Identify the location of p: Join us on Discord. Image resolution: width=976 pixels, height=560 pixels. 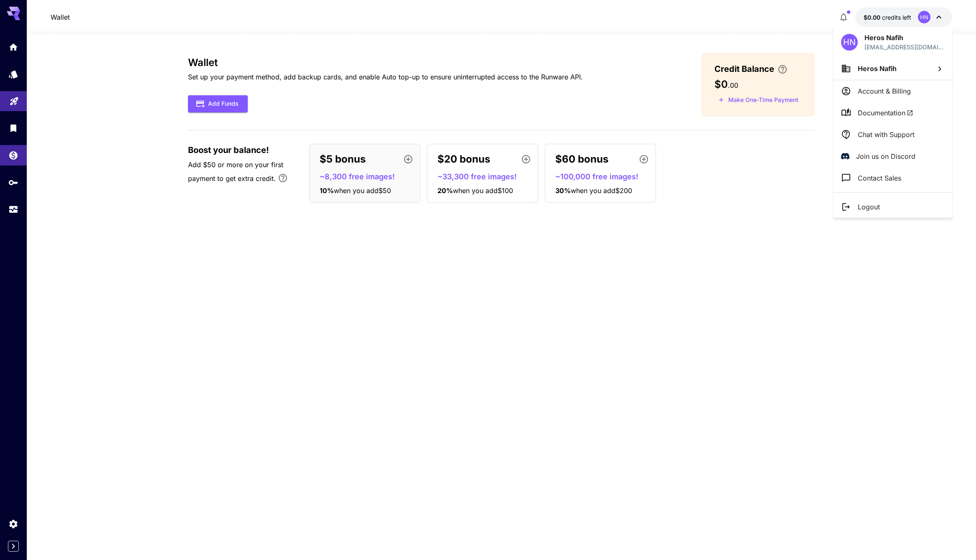
(886, 157).